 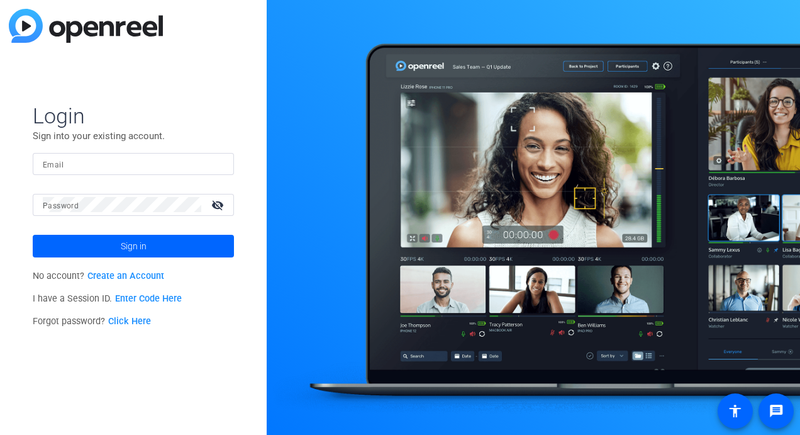 What do you see at coordinates (98, 275) in the screenshot?
I see `span: No account?` at bounding box center [98, 275].